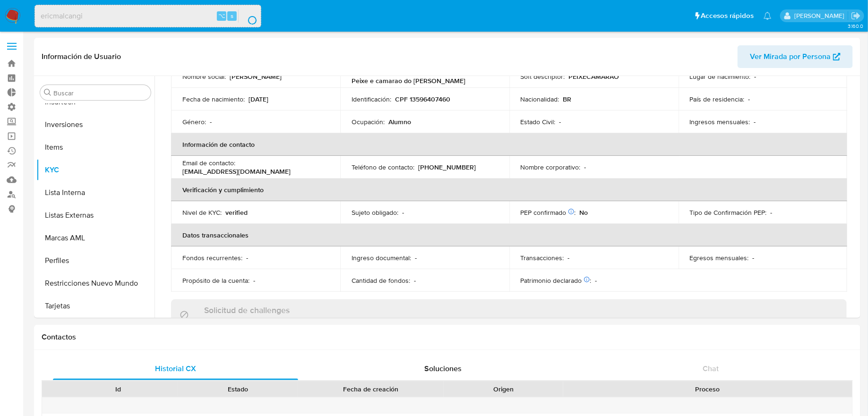 Image resolution: width=868 pixels, height=416 pixels. I want to click on th: Datos transaccionales, so click(509, 235).